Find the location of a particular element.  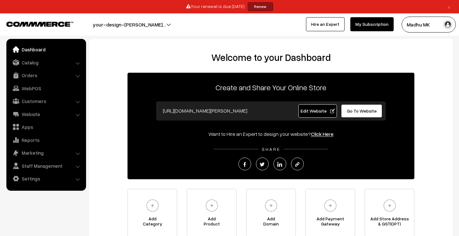

span: Edit Website is located at coordinates (317, 111).